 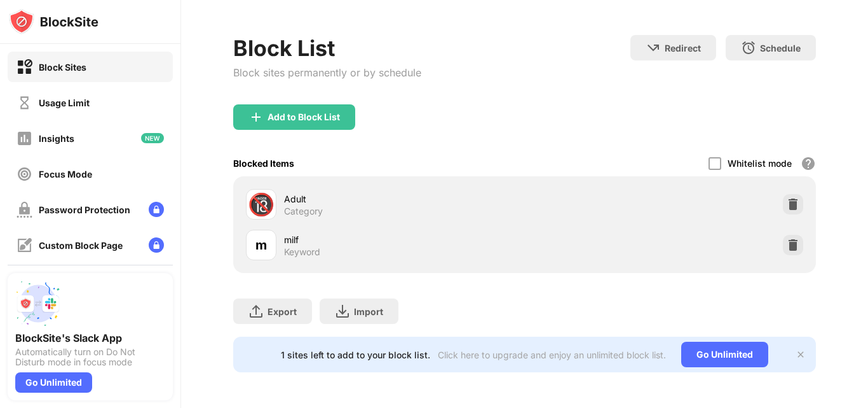 What do you see at coordinates (327, 73) in the screenshot?
I see `div: Block sites permanently or by schedule` at bounding box center [327, 73].